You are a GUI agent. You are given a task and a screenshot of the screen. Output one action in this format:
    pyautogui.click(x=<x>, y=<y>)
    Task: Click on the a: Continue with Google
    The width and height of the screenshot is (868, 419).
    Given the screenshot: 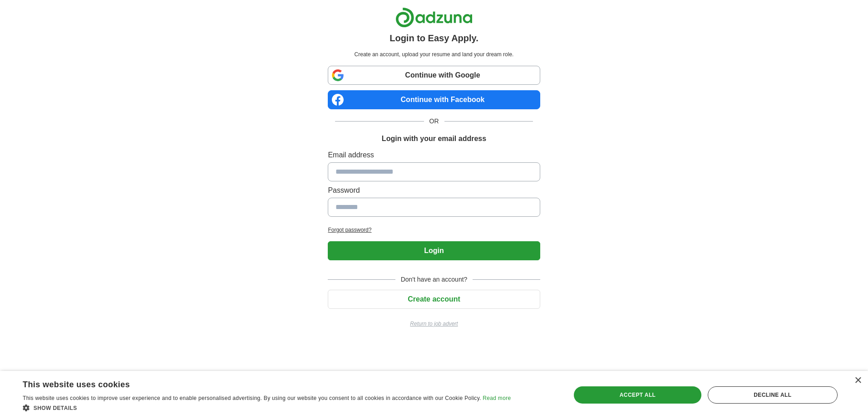 What is the action you would take?
    pyautogui.click(x=433, y=75)
    